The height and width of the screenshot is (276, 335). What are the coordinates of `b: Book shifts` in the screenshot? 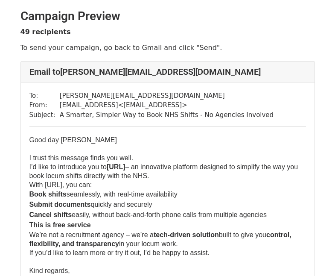 It's located at (48, 194).